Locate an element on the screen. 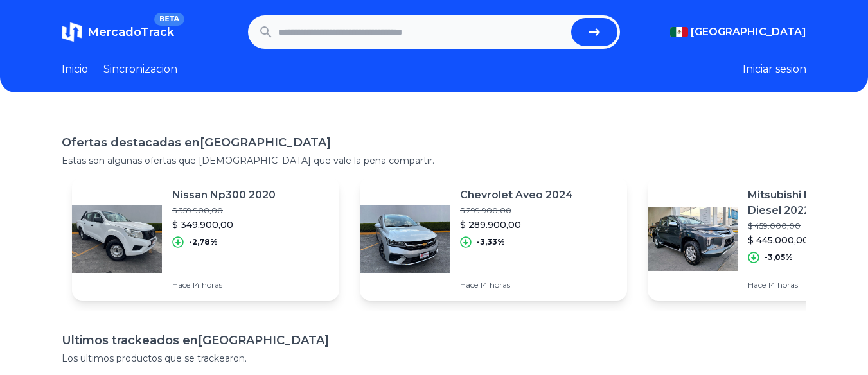  p: -2,78% is located at coordinates (203, 242).